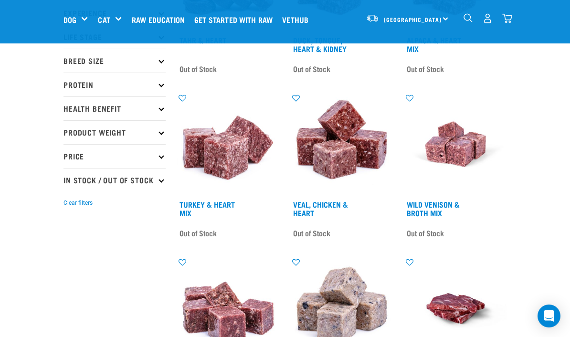  Describe the element at coordinates (433, 208) in the screenshot. I see `a: Wild Venison & Broth Mix` at that location.